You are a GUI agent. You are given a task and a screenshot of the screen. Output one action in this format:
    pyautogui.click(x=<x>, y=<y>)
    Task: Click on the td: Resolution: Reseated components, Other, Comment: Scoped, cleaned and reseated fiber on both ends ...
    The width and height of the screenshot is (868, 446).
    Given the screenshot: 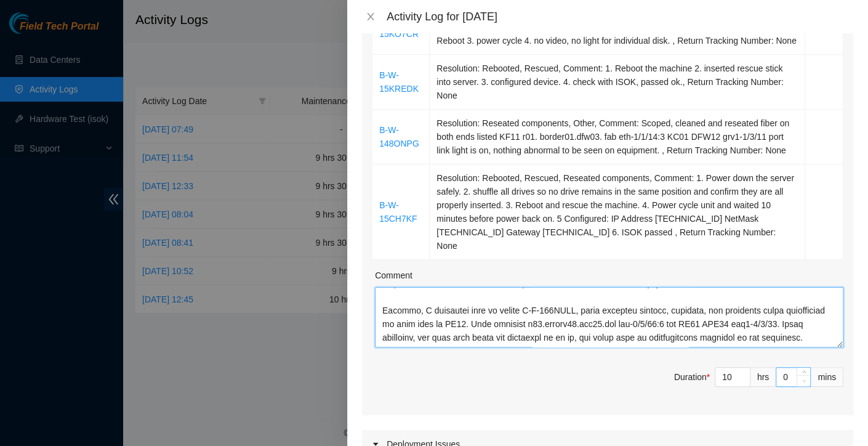 What is the action you would take?
    pyautogui.click(x=618, y=137)
    